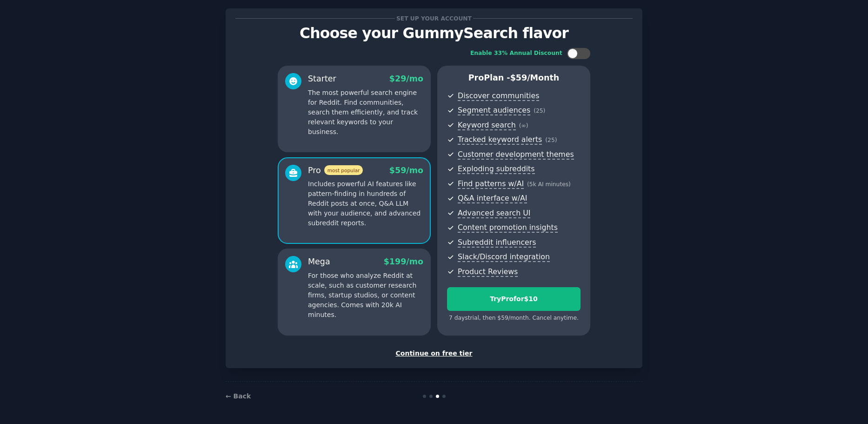 This screenshot has width=868, height=424. What do you see at coordinates (535, 78) in the screenshot?
I see `span: $ 59 /month` at bounding box center [535, 78].